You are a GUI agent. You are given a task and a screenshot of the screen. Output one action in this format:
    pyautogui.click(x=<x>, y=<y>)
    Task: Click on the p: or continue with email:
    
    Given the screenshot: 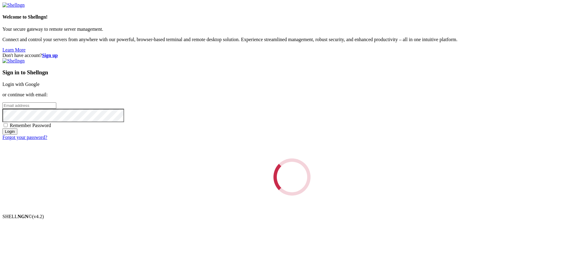 What is the action you would take?
    pyautogui.click(x=292, y=95)
    